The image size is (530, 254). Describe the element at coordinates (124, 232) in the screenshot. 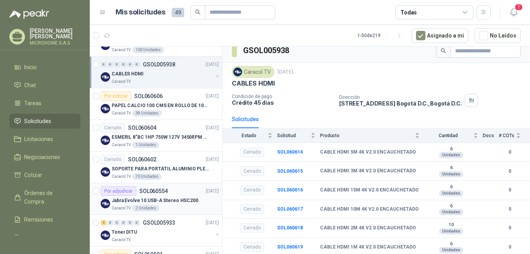

I see `p: Toner DITU` at that location.